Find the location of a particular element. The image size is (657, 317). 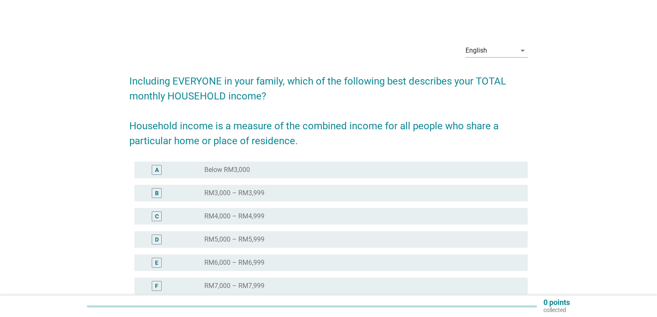

p: collected is located at coordinates (557, 310).